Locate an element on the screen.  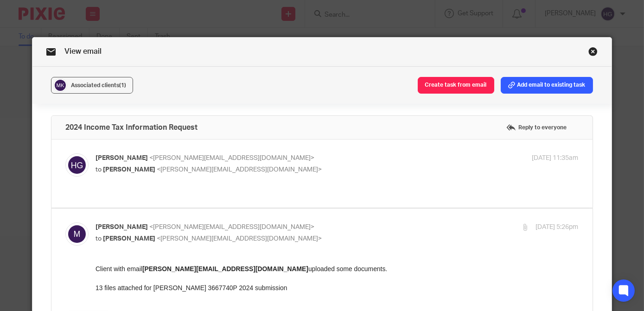
button: Associated clients(1) is located at coordinates (92, 86).